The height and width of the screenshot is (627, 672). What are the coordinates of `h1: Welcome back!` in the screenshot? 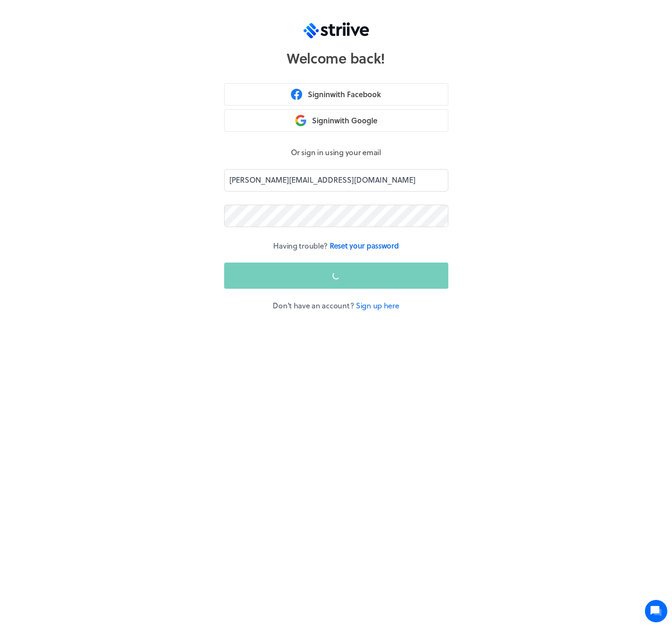 It's located at (336, 58).